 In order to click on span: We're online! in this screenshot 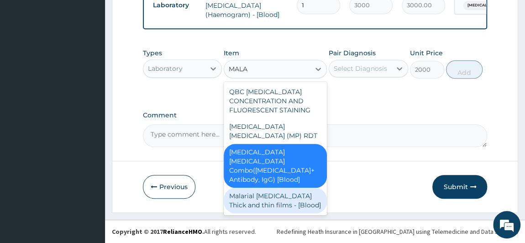, I will do `click(89, 113)`.